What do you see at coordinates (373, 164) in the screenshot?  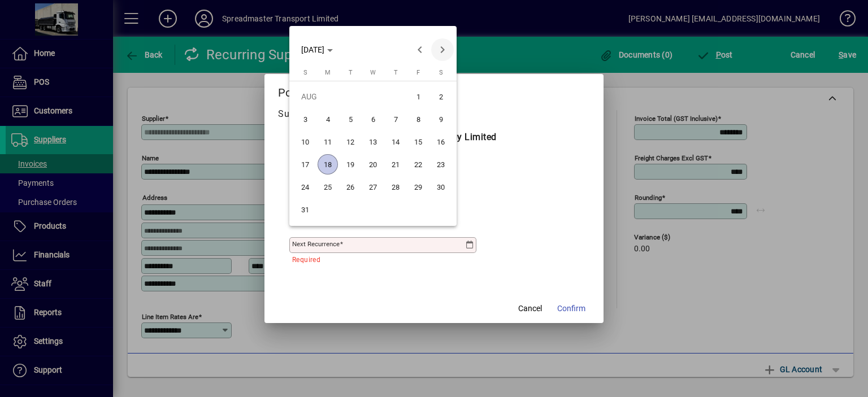 I see `span: 20` at bounding box center [373, 164].